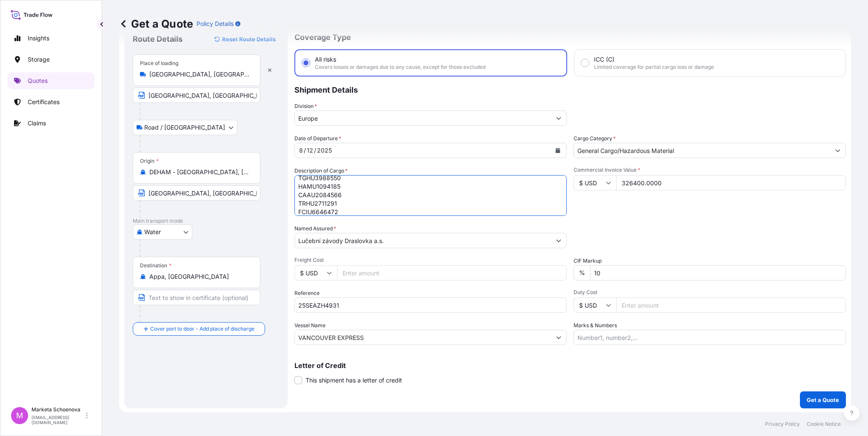 Image resolution: width=868 pixels, height=436 pixels. Describe the element at coordinates (326, 60) in the screenshot. I see `span: All risks` at that location.